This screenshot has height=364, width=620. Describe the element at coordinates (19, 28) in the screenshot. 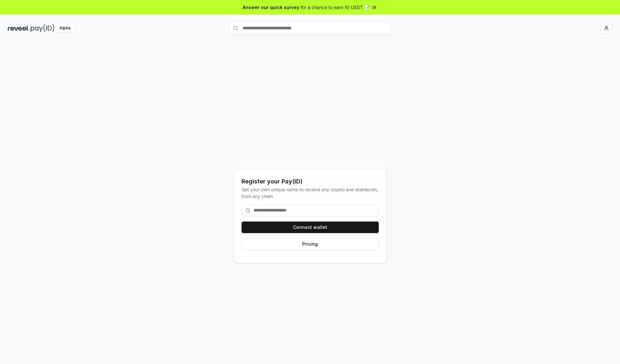

I see `img: reveel_dark` at that location.